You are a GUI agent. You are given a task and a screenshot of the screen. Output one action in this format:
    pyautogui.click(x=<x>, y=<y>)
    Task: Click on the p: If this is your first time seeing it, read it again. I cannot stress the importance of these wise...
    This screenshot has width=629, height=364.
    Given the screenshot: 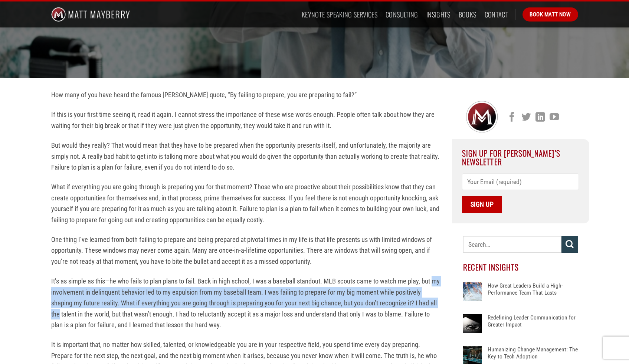 What is the action you would take?
    pyautogui.click(x=246, y=120)
    